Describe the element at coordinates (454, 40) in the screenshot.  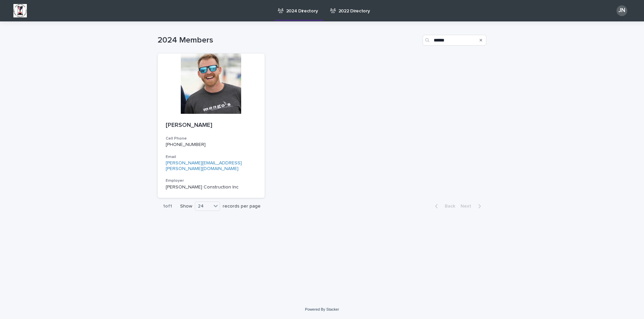
I see `input: Search` at that location.